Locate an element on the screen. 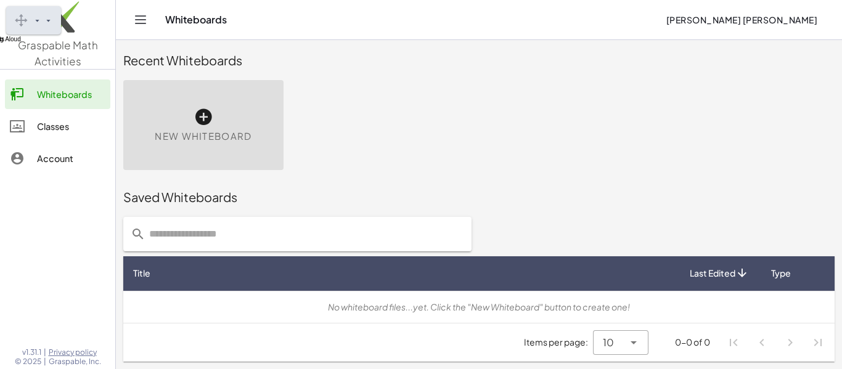 Image resolution: width=842 pixels, height=369 pixels. div: Saved Whiteboards is located at coordinates (479, 197).